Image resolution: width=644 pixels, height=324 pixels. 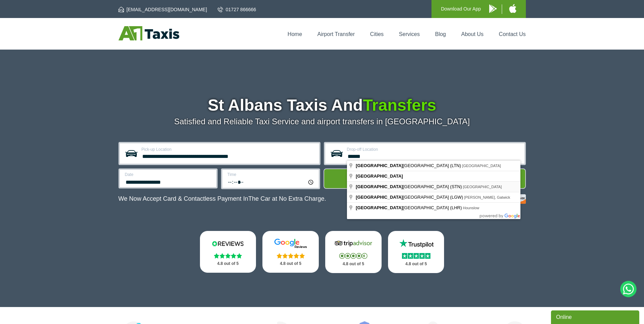 What do you see at coordinates (416, 243) in the screenshot?
I see `img: Trustpilot` at bounding box center [416, 243].